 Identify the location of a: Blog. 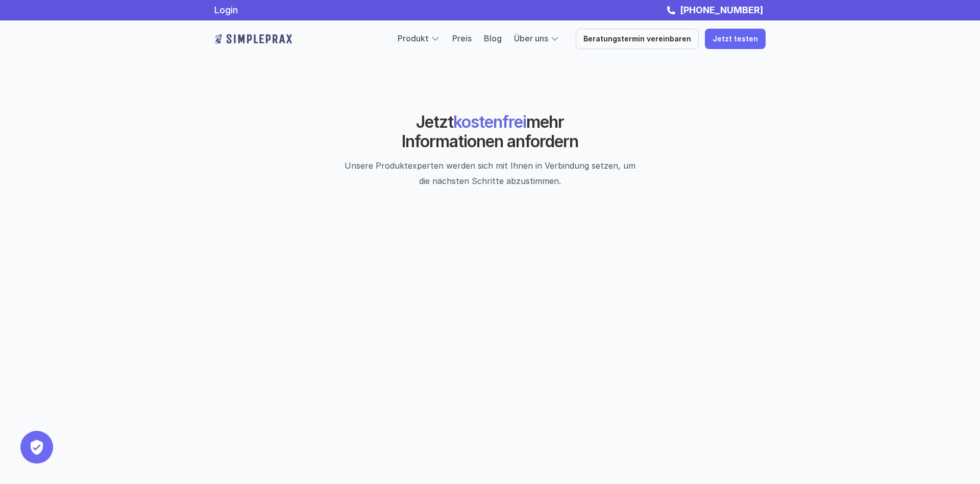
(493, 38).